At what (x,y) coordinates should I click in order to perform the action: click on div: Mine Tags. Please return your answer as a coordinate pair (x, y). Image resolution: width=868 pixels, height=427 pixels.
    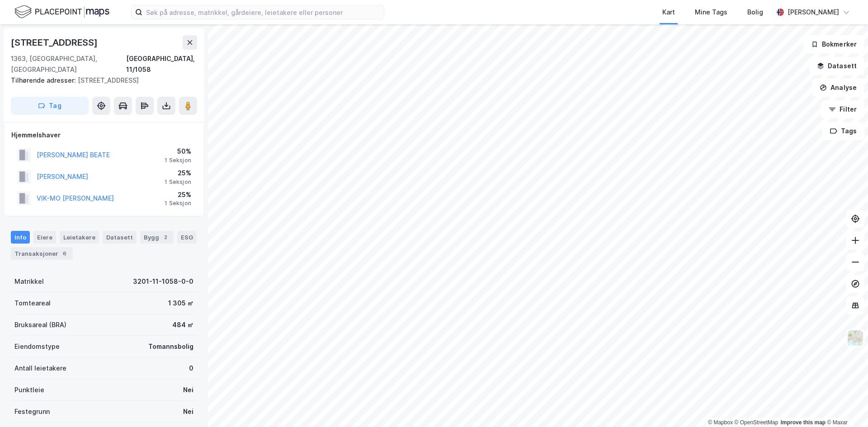
    Looking at the image, I should click on (711, 12).